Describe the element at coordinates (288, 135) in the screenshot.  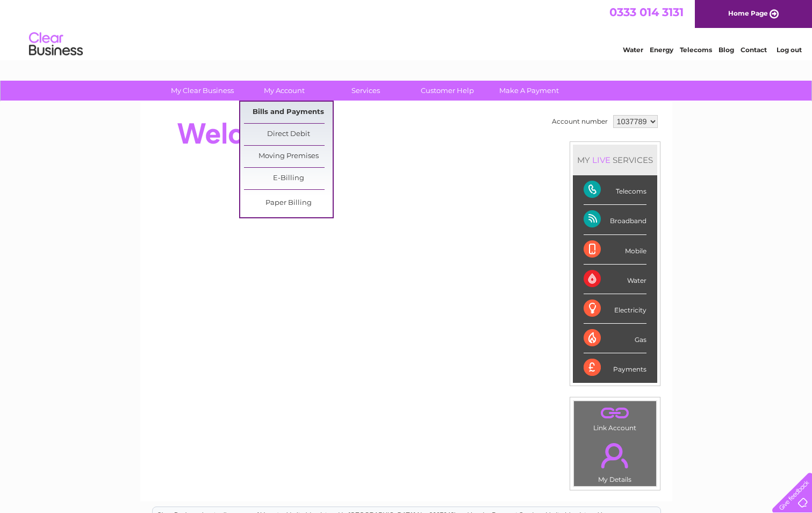
I see `a: Direct Debit` at that location.